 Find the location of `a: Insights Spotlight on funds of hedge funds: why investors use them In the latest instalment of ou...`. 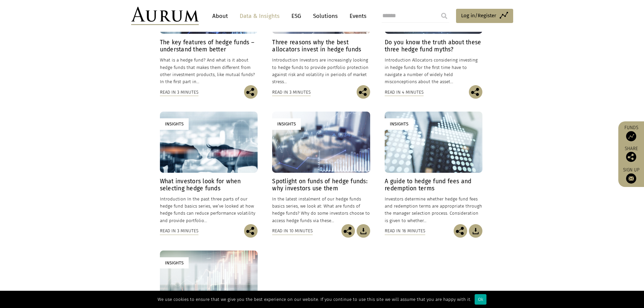

a: Insights Spotlight on funds of hedge funds: why investors use them In the latest instalment of ou... is located at coordinates (321, 168).